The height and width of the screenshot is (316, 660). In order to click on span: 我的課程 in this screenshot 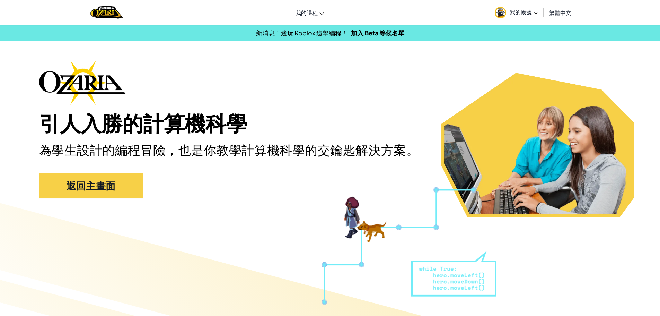, I will do `click(307, 12)`.